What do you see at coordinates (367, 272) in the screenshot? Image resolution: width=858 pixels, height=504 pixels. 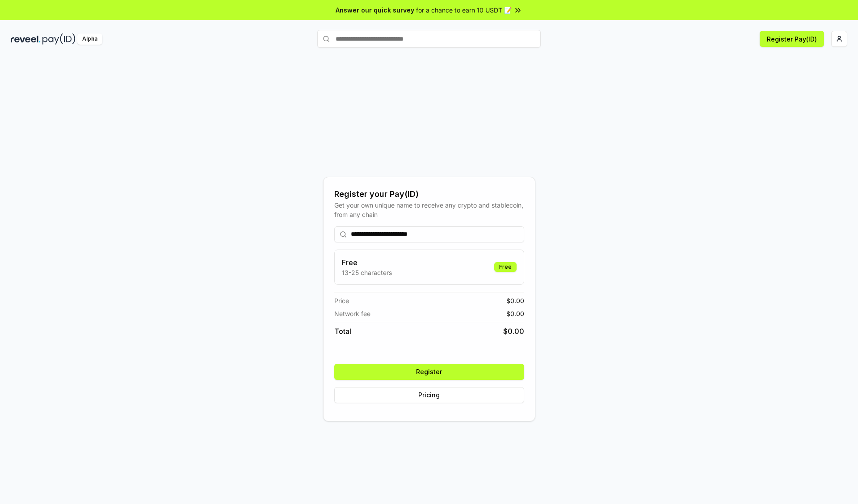 I see `p: 13-25 characters` at bounding box center [367, 272].